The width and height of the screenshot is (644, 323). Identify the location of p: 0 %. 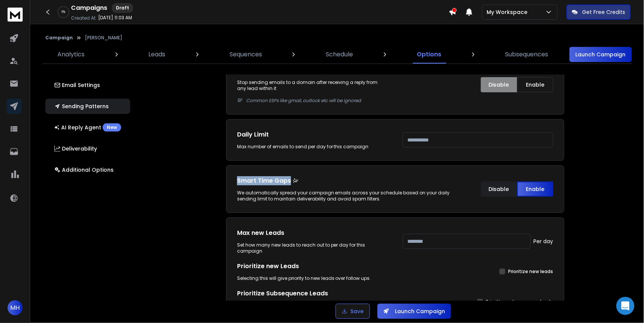
(64, 12).